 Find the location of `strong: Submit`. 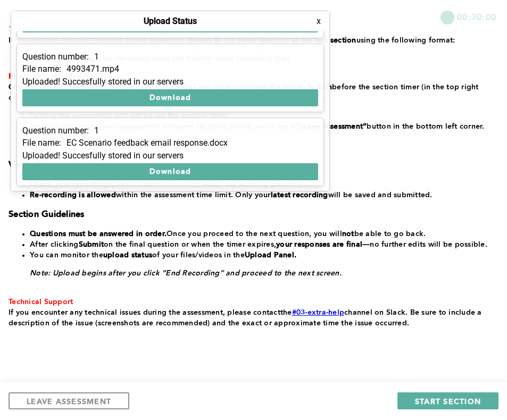

strong: Submit is located at coordinates (92, 245).